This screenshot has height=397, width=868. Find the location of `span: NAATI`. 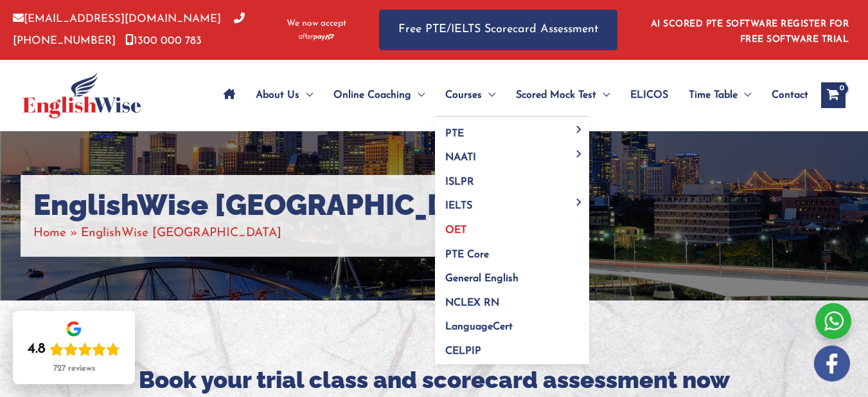

span: NAATI is located at coordinates (461, 158).